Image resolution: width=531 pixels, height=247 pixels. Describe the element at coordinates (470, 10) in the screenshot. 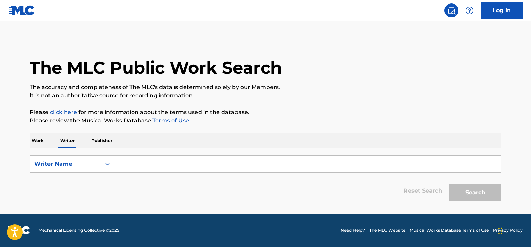

I see `img: help` at that location.